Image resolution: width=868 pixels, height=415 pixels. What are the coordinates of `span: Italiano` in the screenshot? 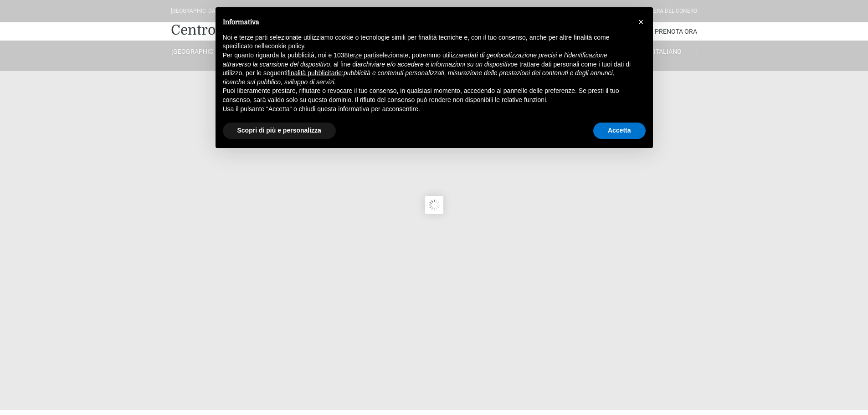 It's located at (667, 51).